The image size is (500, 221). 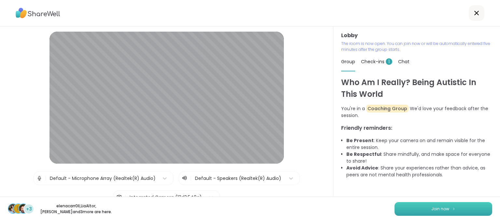 I want to click on h3: Lobby, so click(x=417, y=36).